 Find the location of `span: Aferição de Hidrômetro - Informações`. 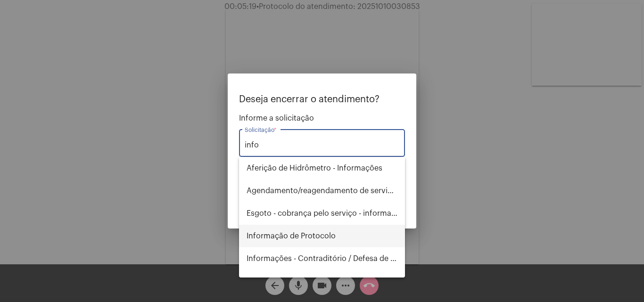

span: Aferição de Hidrômetro - Informações is located at coordinates (322, 168).